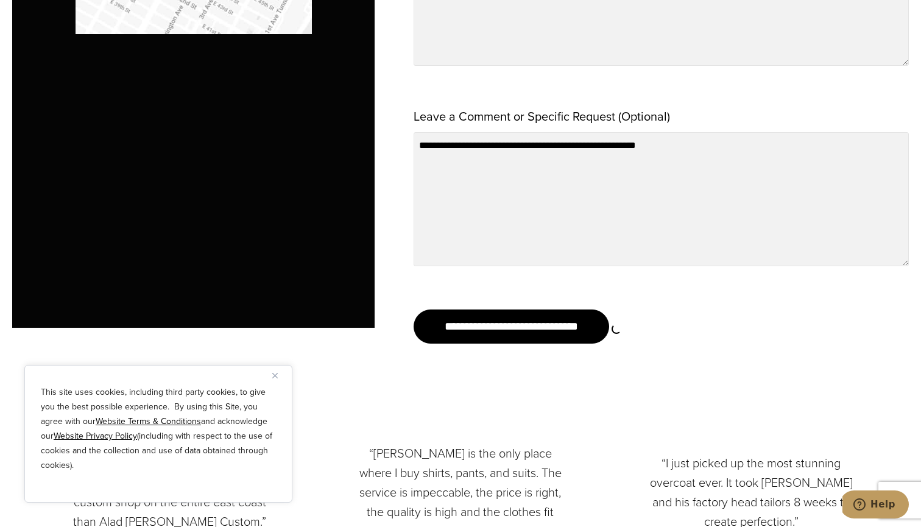  What do you see at coordinates (280, 375) in the screenshot?
I see `button: Close` at bounding box center [280, 375].